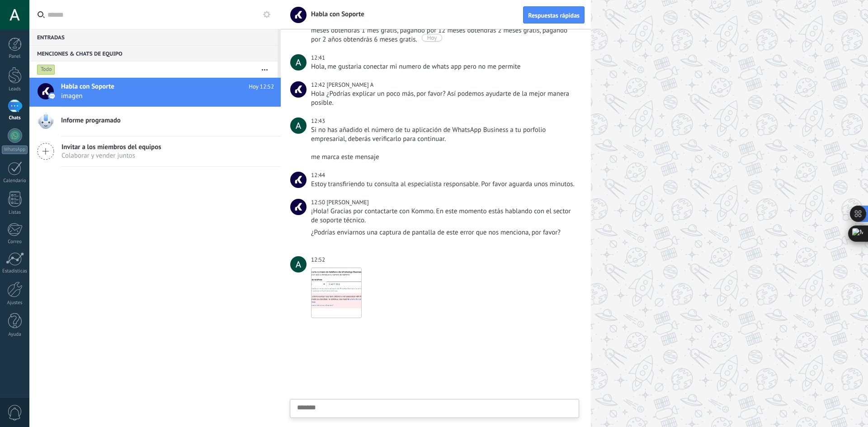  What do you see at coordinates (319, 175) in the screenshot?
I see `div: 12:44` at bounding box center [319, 175].